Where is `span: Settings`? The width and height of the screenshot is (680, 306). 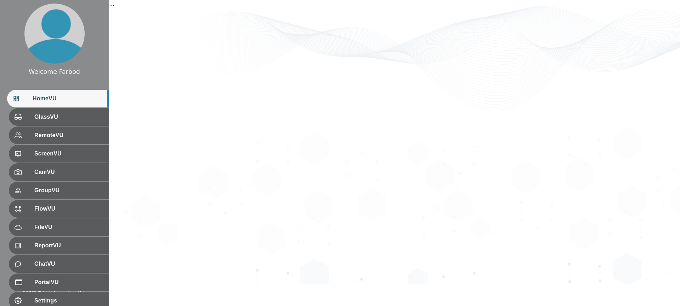 span: Settings is located at coordinates (69, 301).